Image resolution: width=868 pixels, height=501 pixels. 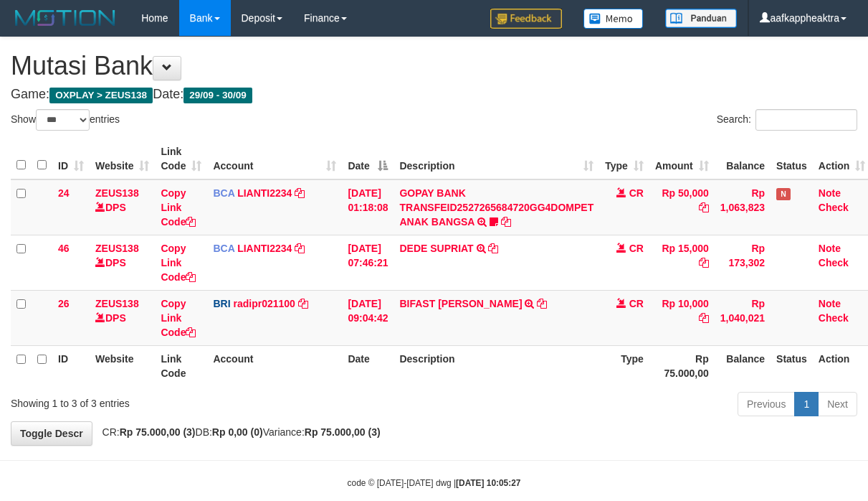 I want to click on a: 1, so click(x=807, y=404).